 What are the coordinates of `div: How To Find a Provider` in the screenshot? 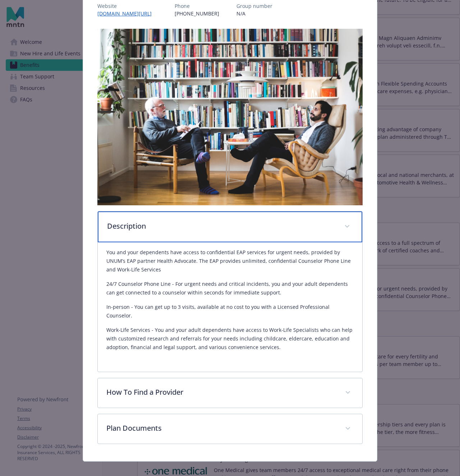 It's located at (229, 393).